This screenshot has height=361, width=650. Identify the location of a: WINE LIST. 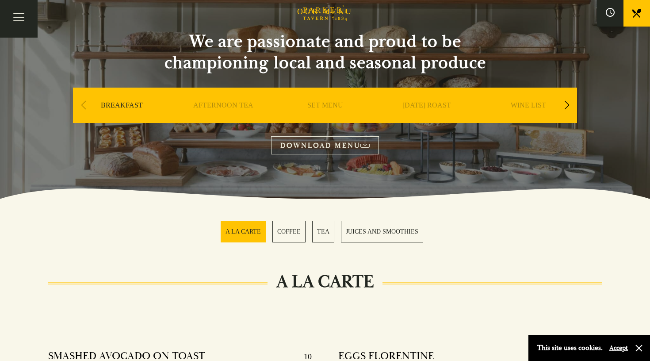
(528, 118).